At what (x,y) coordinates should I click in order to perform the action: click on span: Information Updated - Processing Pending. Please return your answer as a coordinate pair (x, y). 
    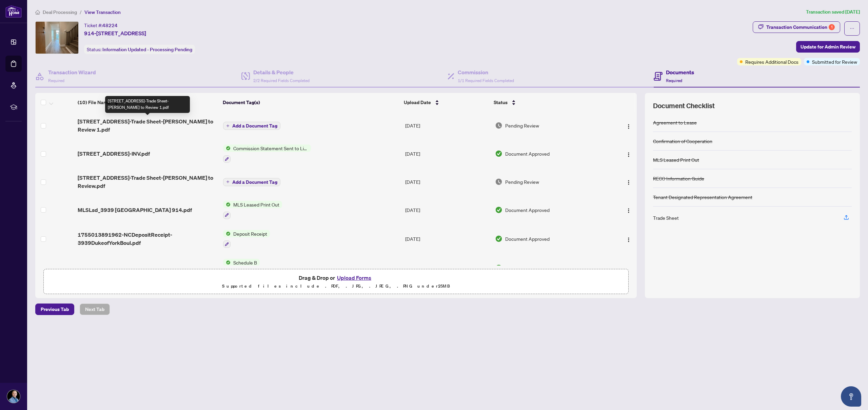
    Looking at the image, I should click on (147, 49).